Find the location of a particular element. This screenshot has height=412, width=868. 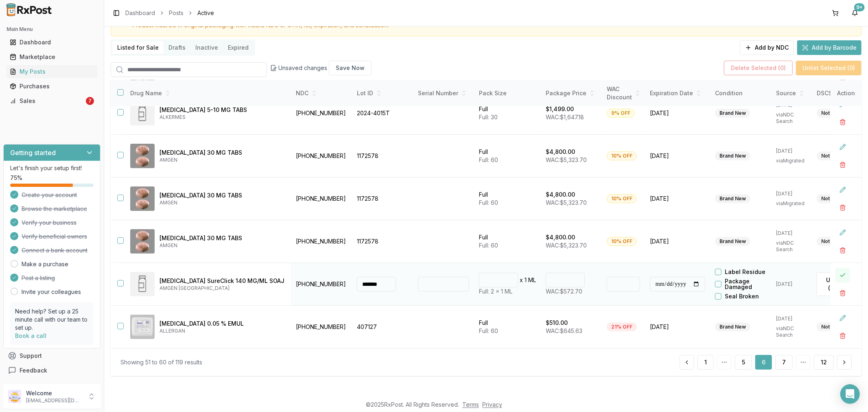

button: Drafts is located at coordinates (177, 48).